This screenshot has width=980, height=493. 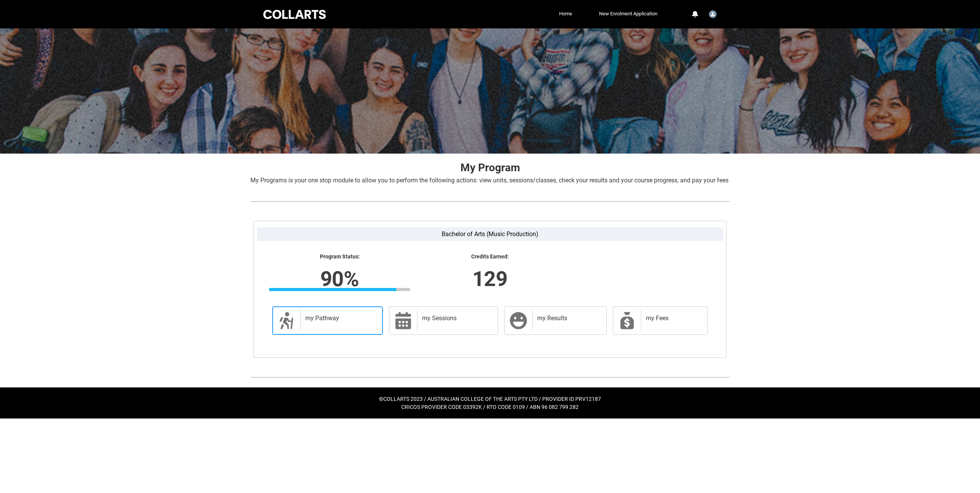 What do you see at coordinates (628, 14) in the screenshot?
I see `a: New Enrolment Application` at bounding box center [628, 14].